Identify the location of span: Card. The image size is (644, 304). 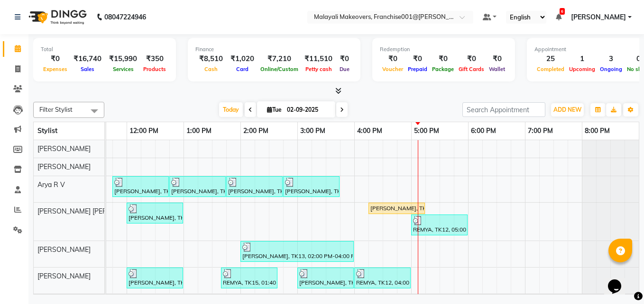
(242, 69).